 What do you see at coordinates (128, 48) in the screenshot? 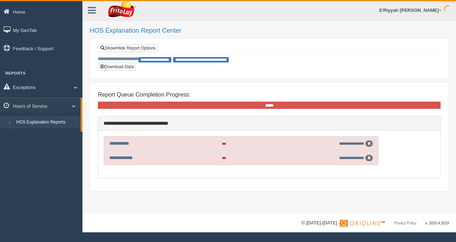
I see `a: Show/Hide Report Options` at bounding box center [128, 48].